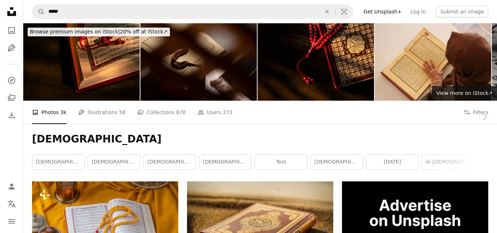 This screenshot has width=497, height=233. I want to click on a: Photos, so click(12, 31).